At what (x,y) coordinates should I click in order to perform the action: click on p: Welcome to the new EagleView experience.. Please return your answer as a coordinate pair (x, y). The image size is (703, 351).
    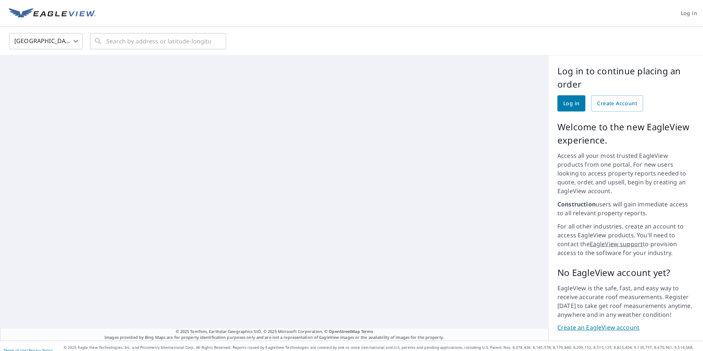
    Looking at the image, I should click on (625, 133).